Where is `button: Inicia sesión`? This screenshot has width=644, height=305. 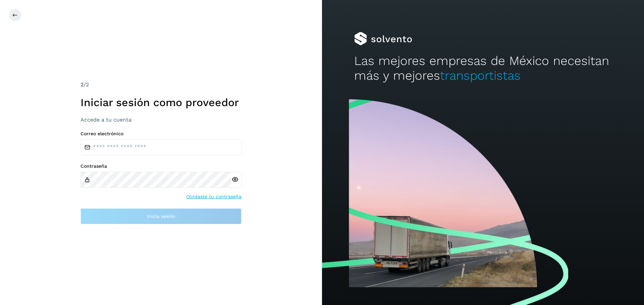
button: Inicia sesión is located at coordinates (161, 216).